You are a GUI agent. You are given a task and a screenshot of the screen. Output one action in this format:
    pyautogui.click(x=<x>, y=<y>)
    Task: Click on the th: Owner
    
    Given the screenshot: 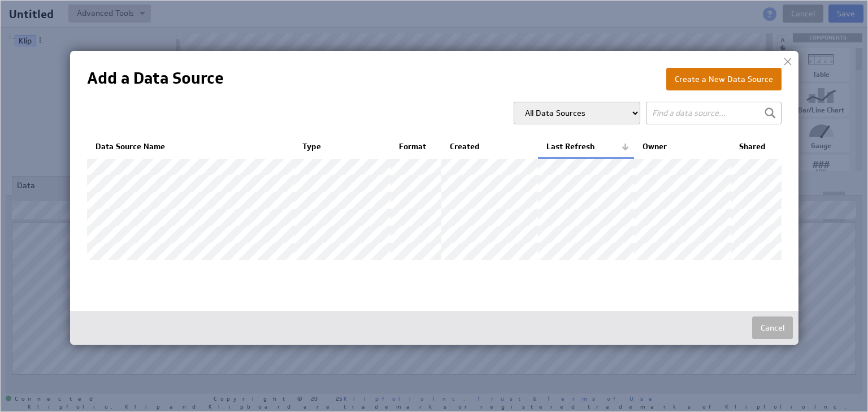 What is the action you would take?
    pyautogui.click(x=682, y=147)
    